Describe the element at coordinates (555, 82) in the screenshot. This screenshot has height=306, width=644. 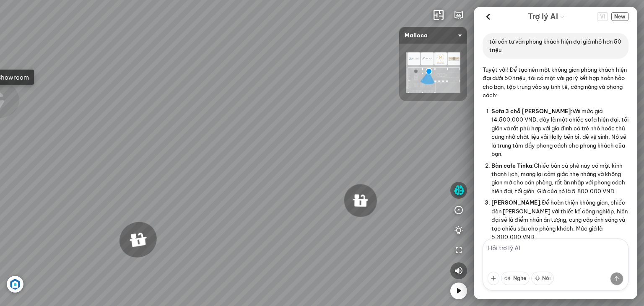
I see `p: Tuyệt vời! Để tạo nên một không gian phòng khách hiện đại dưới 50 triệu, tôi có một vài gợi ý kết...` at that location.